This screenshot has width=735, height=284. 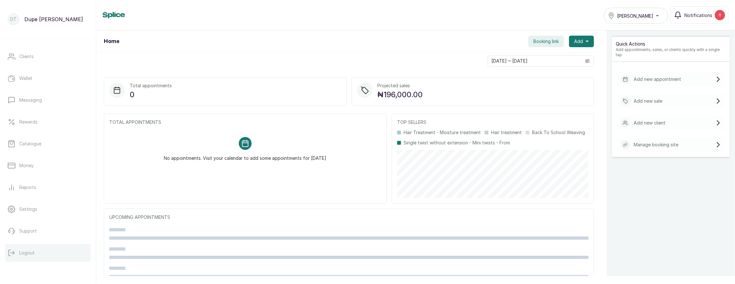 I want to click on p: Add appointments, sales, or clients quickly with a single tap., so click(x=671, y=52).